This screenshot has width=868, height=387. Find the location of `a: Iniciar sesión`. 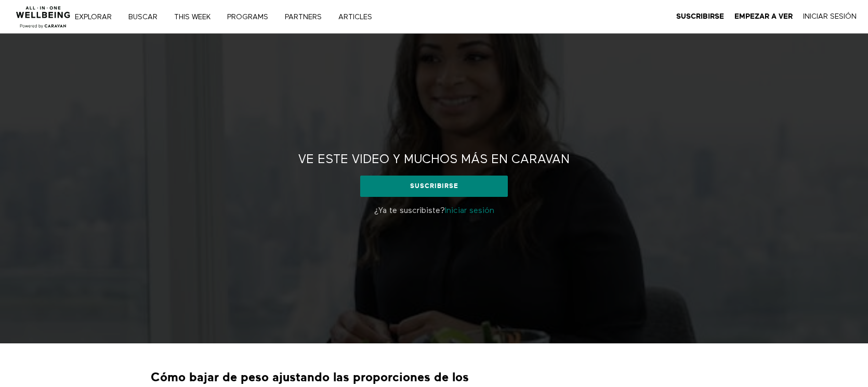

a: Iniciar sesión is located at coordinates (469, 211).